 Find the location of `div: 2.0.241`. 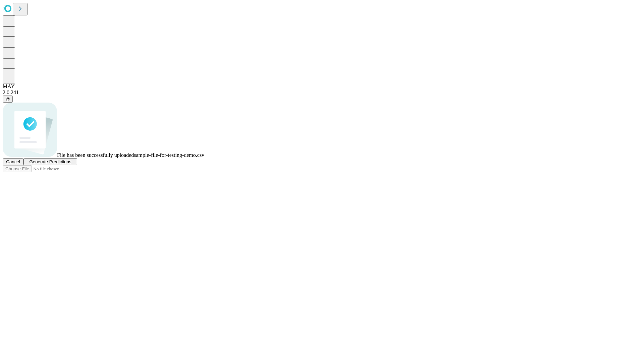

div: 2.0.241 is located at coordinates (322, 92).